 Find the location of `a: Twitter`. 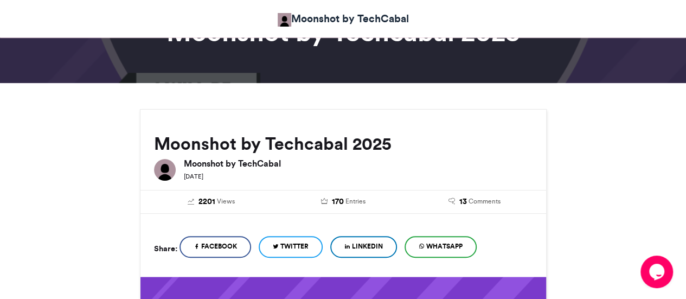

a: Twitter is located at coordinates (291, 247).